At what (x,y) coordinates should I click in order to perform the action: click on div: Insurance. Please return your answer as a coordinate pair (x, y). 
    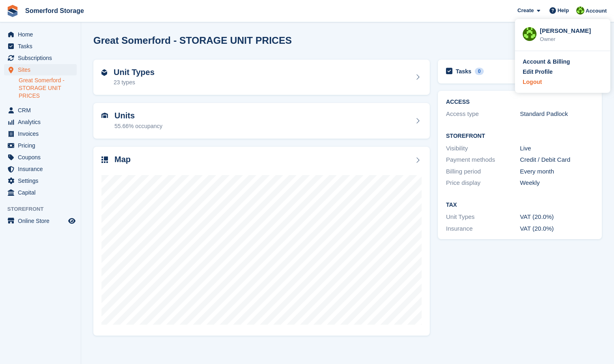
    Looking at the image, I should click on (483, 229).